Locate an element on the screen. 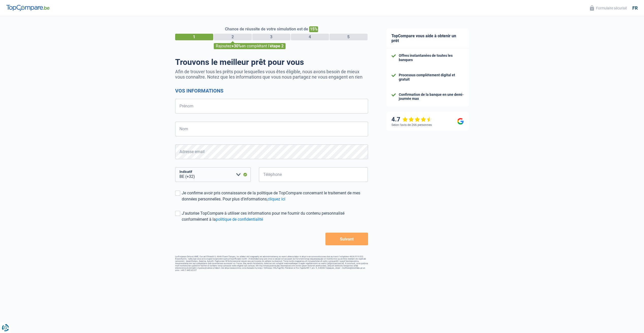 The width and height of the screenshot is (644, 333). div: TopCompare vous aide à obtenir un prêt is located at coordinates (427, 38).